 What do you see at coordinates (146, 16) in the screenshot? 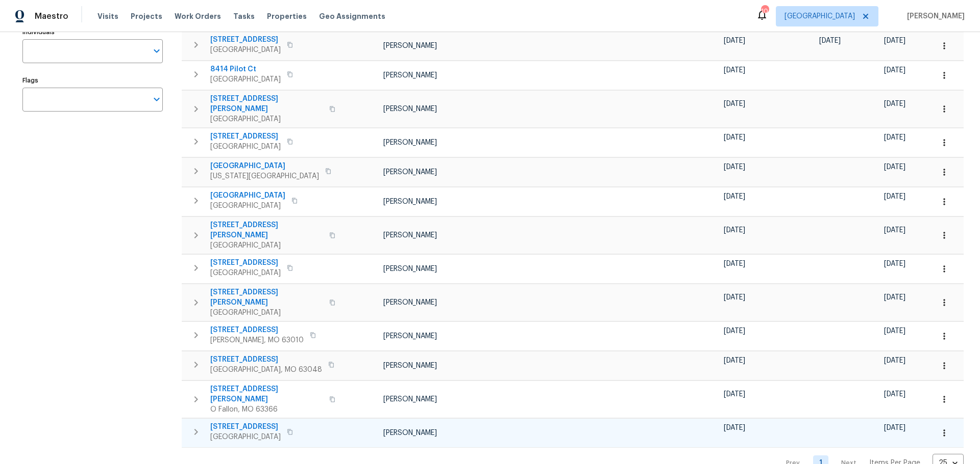
I see `span: Projects` at bounding box center [146, 16].